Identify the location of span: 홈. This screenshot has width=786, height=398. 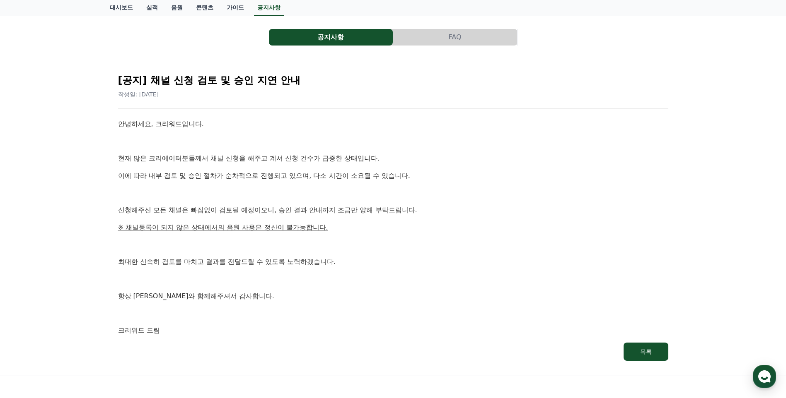
(29, 278).